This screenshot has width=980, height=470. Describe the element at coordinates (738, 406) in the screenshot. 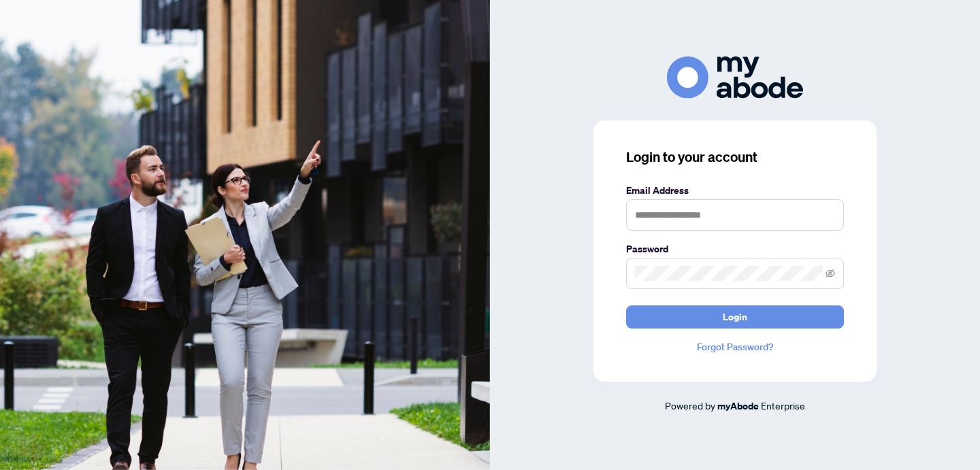

I see `a: myAbode` at that location.